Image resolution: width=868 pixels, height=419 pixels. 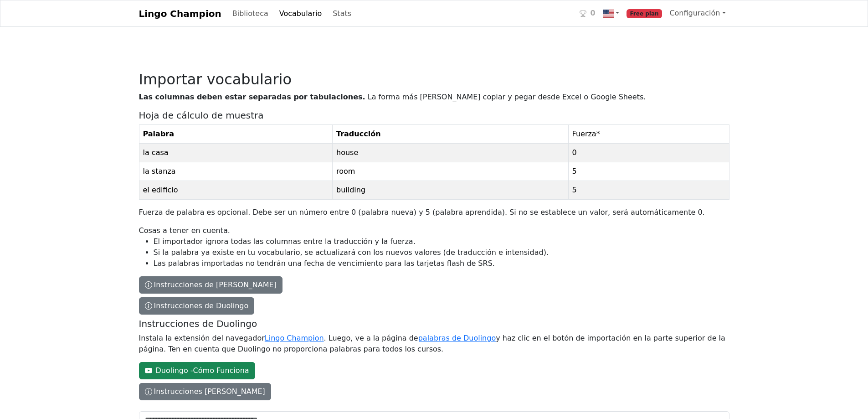 What do you see at coordinates (457, 338) in the screenshot?
I see `a: palabras de Duolingo` at bounding box center [457, 338].